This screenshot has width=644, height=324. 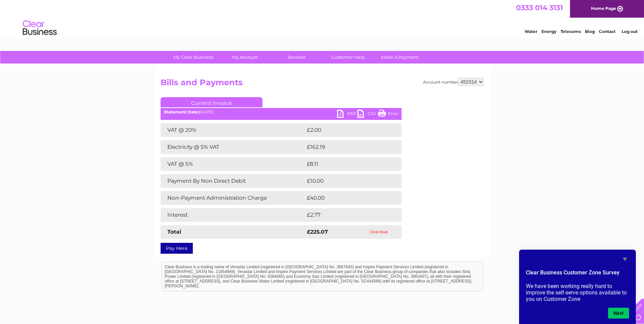 What do you see at coordinates (318, 232) in the screenshot?
I see `strong: £225.07` at bounding box center [318, 232].